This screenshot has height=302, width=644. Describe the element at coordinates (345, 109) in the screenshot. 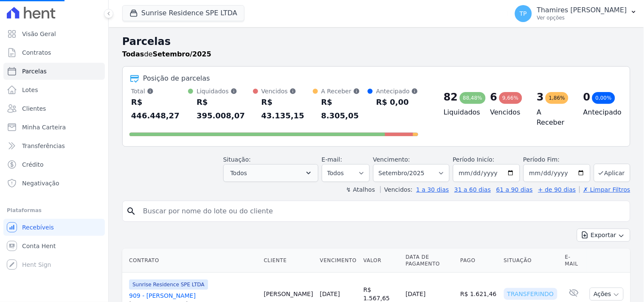

I see `div: R$ 8.305,05` at that location.